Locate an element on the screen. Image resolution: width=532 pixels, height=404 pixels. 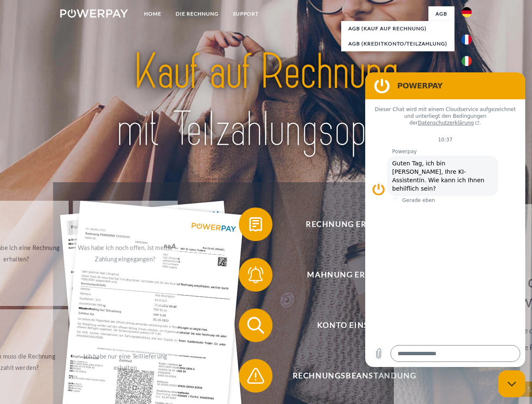
svg: (wird in einer neuen Registerkarte geöffnet) is located at coordinates (111, 51).